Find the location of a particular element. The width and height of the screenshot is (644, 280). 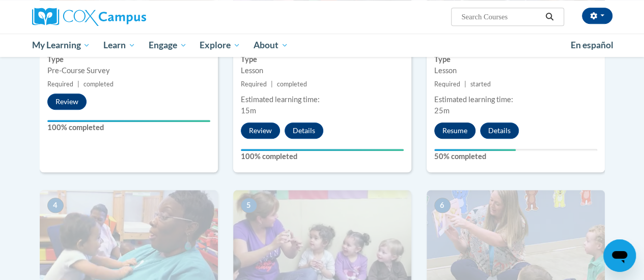

span: 4 is located at coordinates (56, 205).